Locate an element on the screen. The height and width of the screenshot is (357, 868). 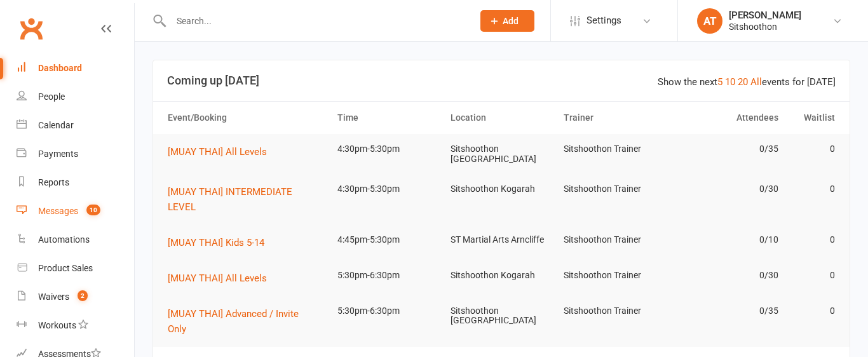
a: 10 is located at coordinates (730, 82).